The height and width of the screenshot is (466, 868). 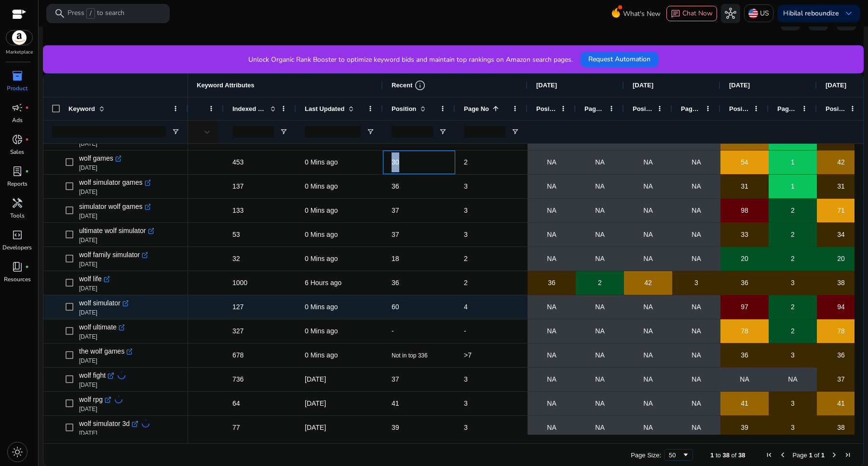 I want to click on input: Keyword Filter Input, so click(x=109, y=132).